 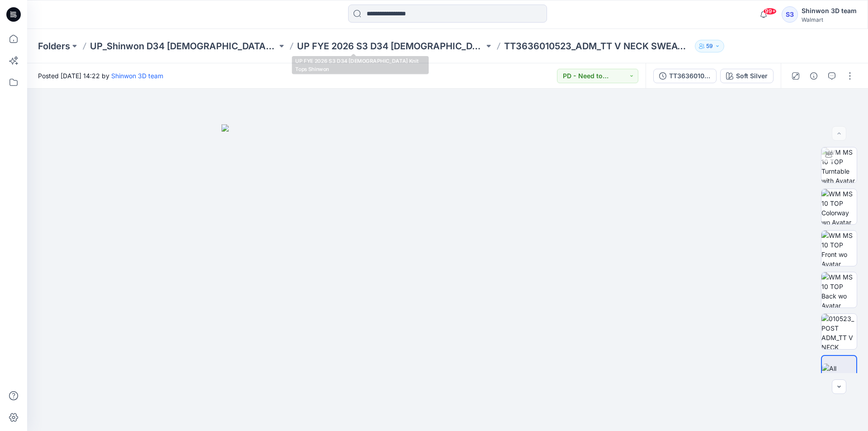 I want to click on p: 59, so click(x=709, y=46).